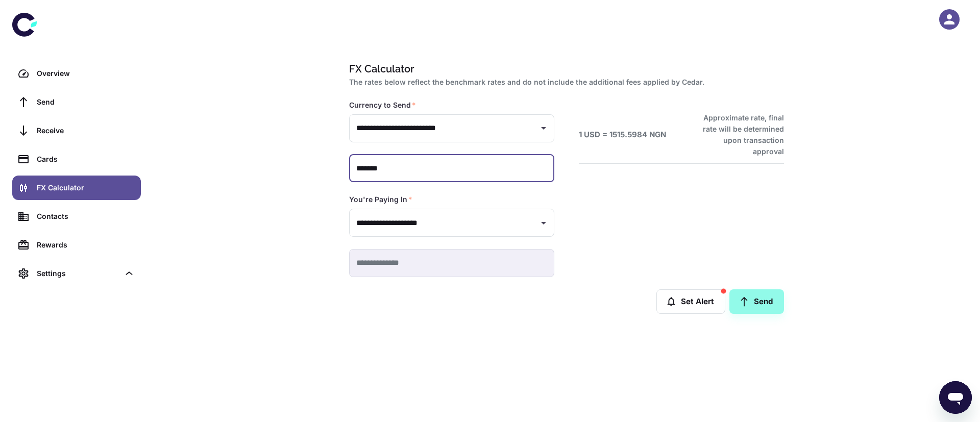 This screenshot has width=980, height=422. Describe the element at coordinates (565, 69) in the screenshot. I see `h1: FX Calculator` at that location.